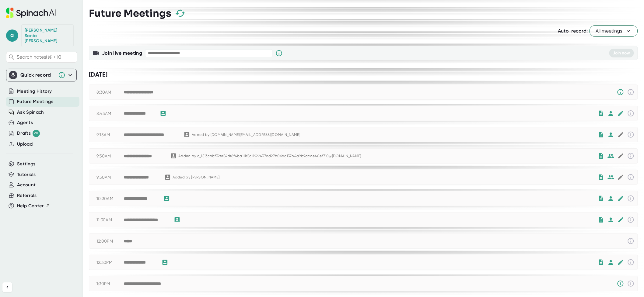  I want to click on span: Help Center, so click(30, 206).